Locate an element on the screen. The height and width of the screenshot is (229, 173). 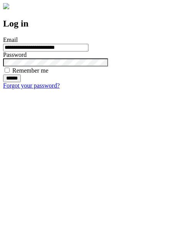
label: Email is located at coordinates (10, 40).